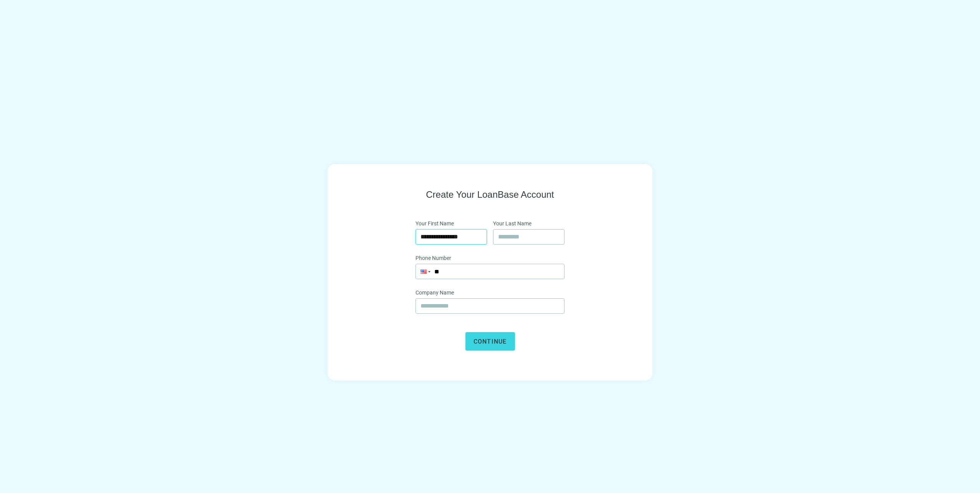 Image resolution: width=980 pixels, height=493 pixels. What do you see at coordinates (490, 341) in the screenshot?
I see `span: Continue` at bounding box center [490, 341].